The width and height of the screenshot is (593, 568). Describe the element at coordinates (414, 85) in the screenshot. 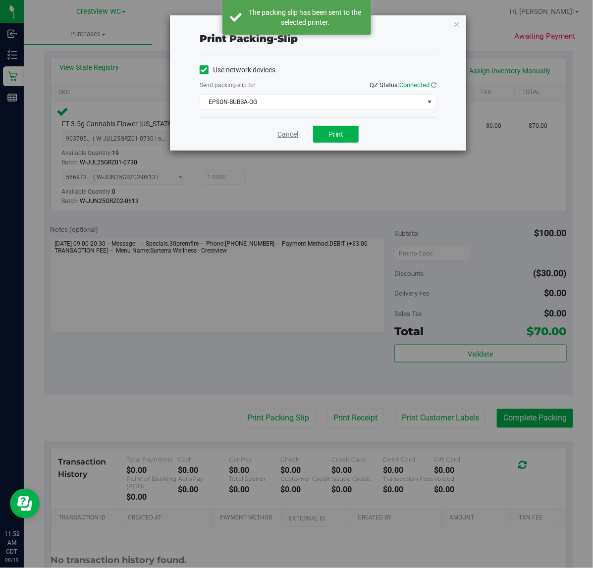

I see `span: Connected` at that location.